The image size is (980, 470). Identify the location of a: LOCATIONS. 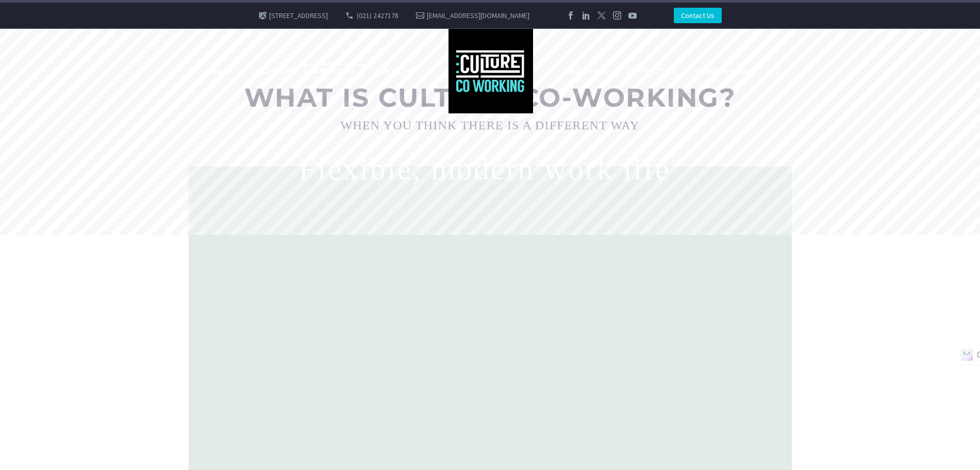
(272, 71).